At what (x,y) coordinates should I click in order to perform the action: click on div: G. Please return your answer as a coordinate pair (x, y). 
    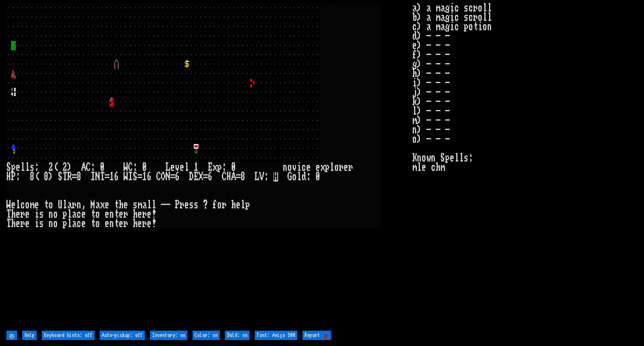
    Looking at the image, I should click on (290, 177).